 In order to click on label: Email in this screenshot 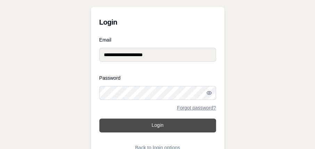, I will do `click(158, 40)`.